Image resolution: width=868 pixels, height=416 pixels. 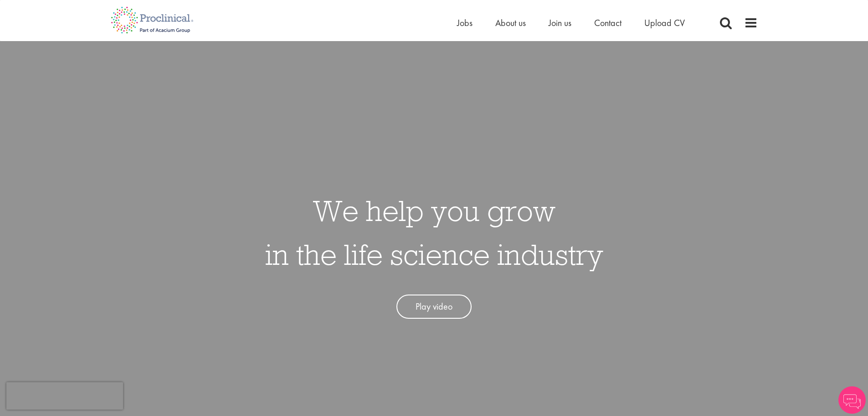 What do you see at coordinates (434, 232) in the screenshot?
I see `h1: We help you grow in the life science industry` at bounding box center [434, 232].